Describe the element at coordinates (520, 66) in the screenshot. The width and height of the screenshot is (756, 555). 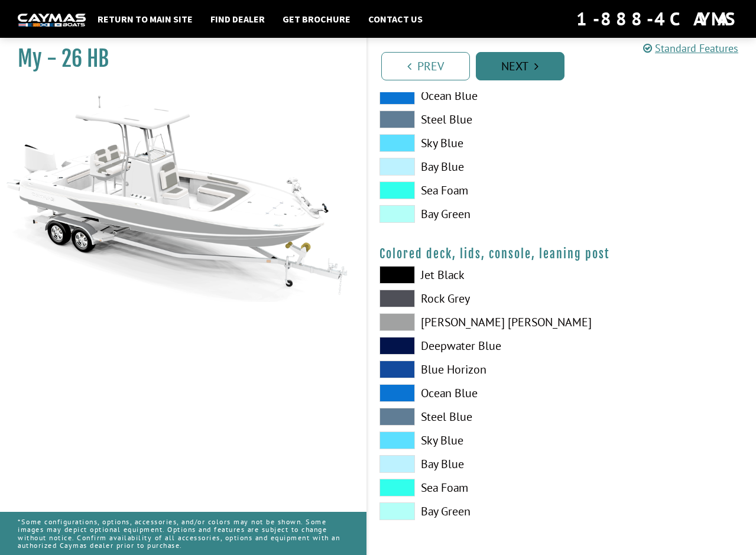
I see `a: Next` at that location.